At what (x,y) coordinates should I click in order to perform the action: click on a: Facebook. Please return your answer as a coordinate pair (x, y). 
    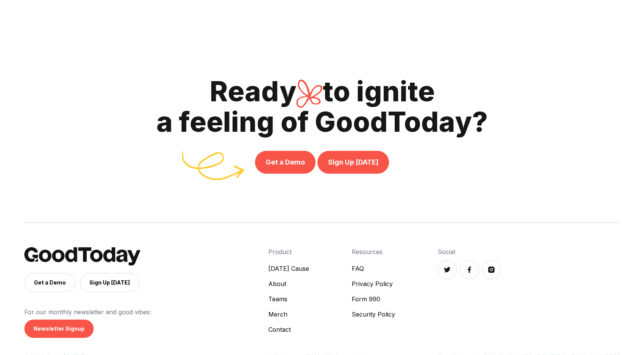
    Looking at the image, I should click on (469, 270).